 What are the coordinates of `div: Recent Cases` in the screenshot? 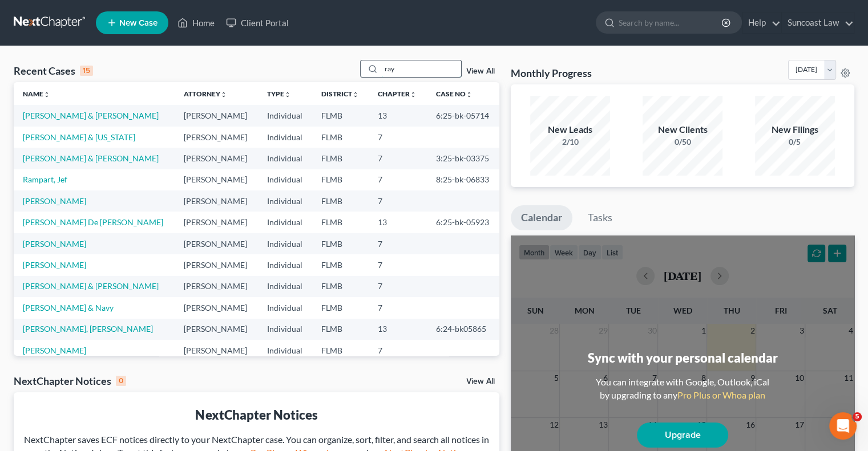 It's located at (53, 70).